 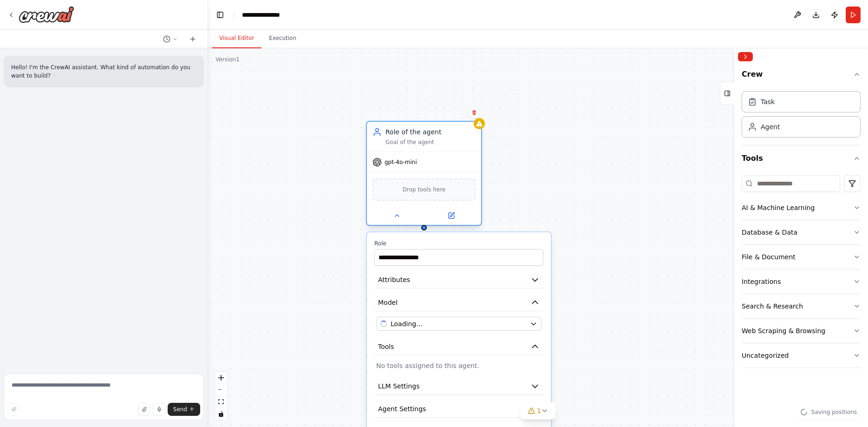 I want to click on button: Crew, so click(x=801, y=76).